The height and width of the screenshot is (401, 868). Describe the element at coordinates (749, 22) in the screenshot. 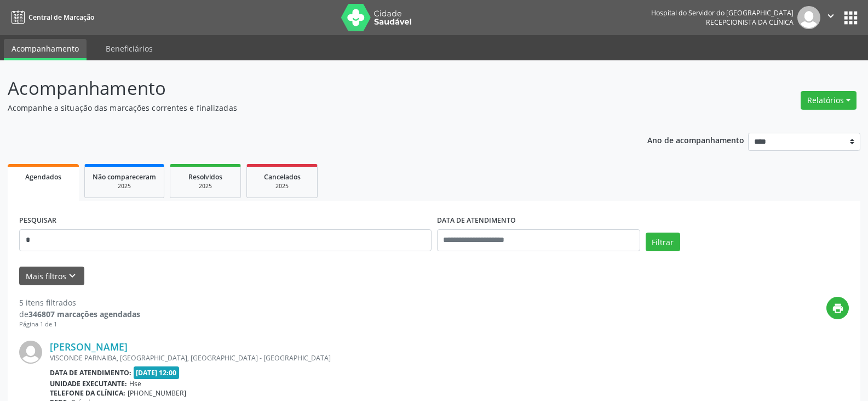

I see `span: Recepcionista da clínica` at that location.